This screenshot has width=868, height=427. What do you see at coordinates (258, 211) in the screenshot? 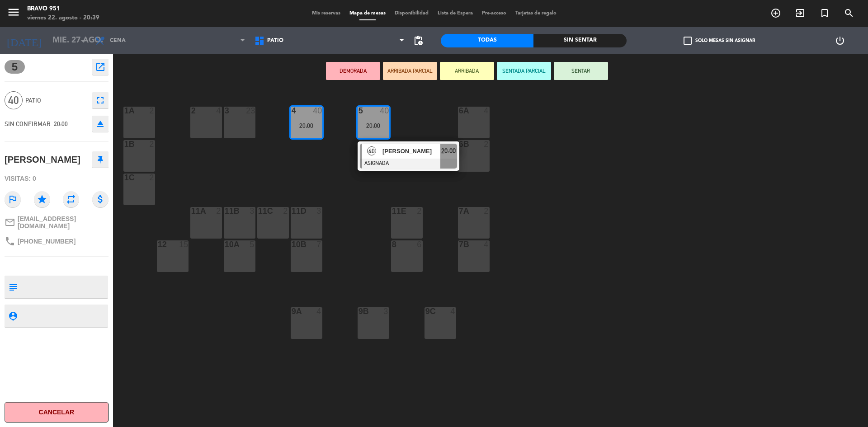
I see `div: 11C` at bounding box center [258, 211].